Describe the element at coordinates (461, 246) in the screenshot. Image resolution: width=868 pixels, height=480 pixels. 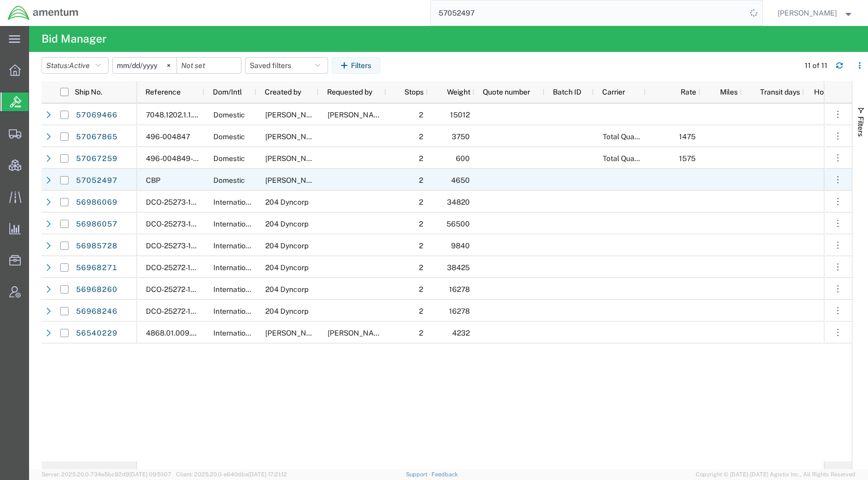
I see `span: 9840` at that location.